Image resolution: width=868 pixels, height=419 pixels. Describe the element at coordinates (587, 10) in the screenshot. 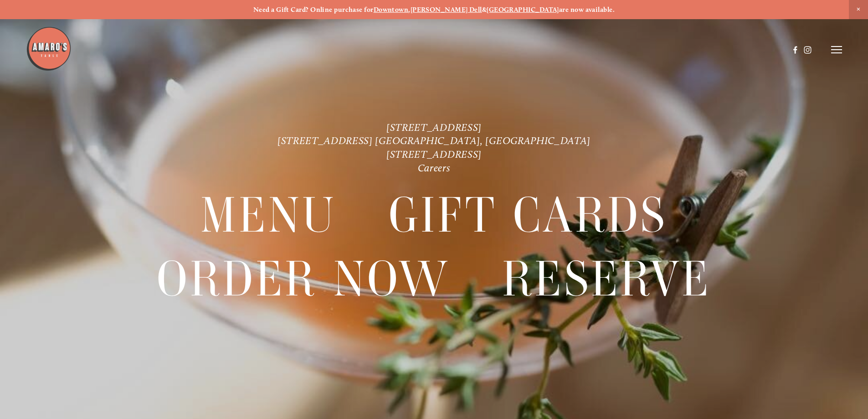

I see `strong: are now available.` at that location.